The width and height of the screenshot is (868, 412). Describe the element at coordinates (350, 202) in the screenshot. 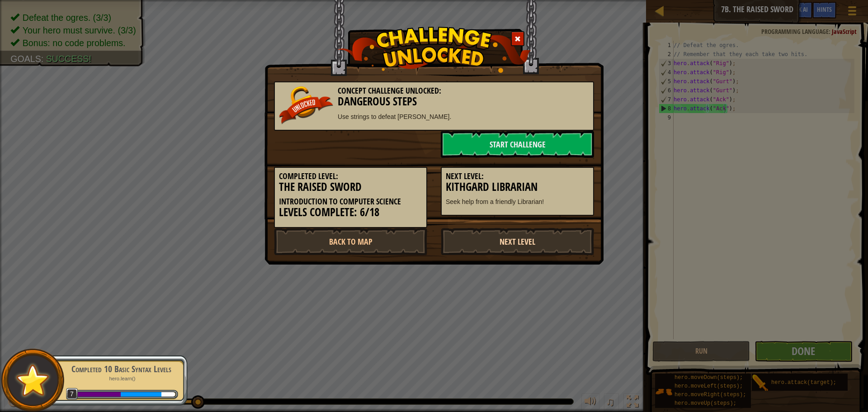

I see `h5: Introduction to Computer Science` at that location.